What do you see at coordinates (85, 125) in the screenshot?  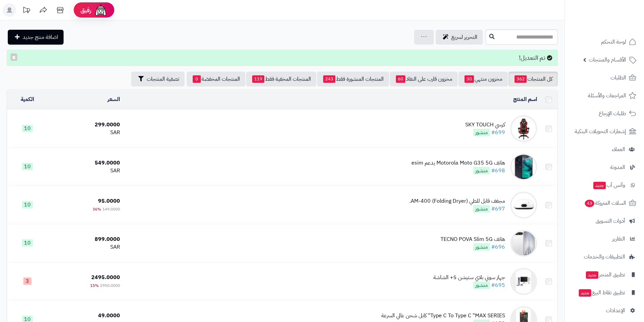 I see `div: 299.0000` at bounding box center [85, 125].